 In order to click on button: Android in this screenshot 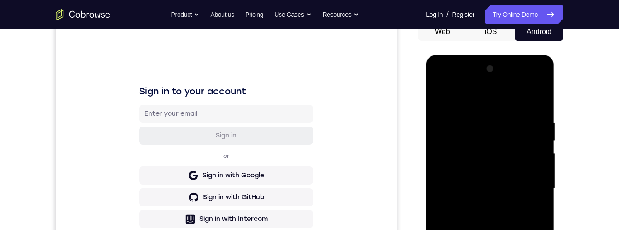, I will do `click(538, 32)`.